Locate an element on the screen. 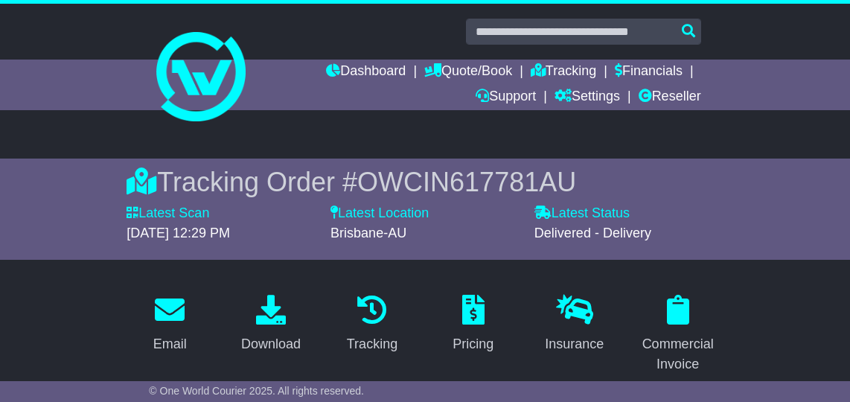  span: Brisbane-AU is located at coordinates (368, 233).